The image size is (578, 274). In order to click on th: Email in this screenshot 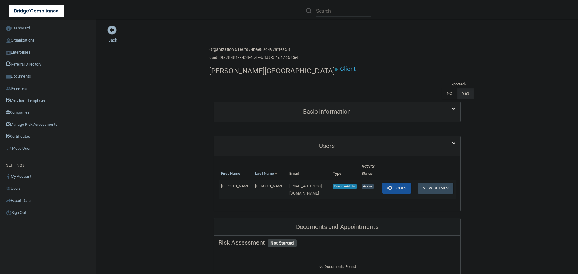, I will do `click(309, 170)`.